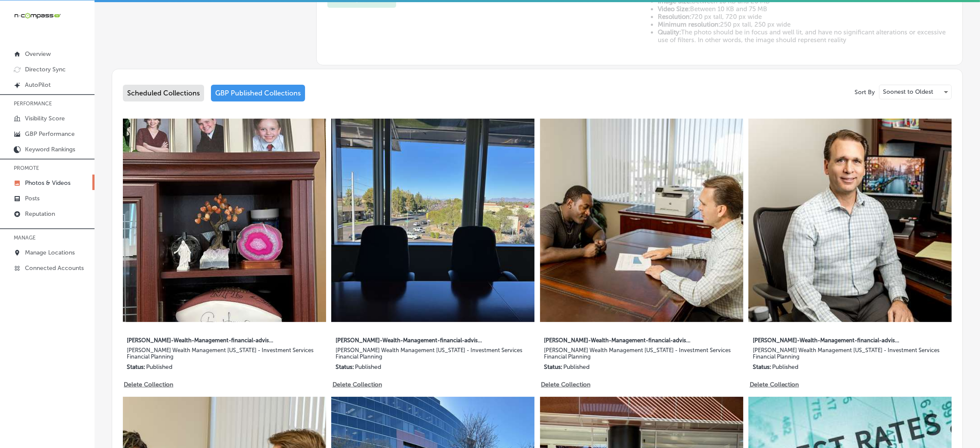 Image resolution: width=980 pixels, height=448 pixels. Describe the element at coordinates (915, 92) in the screenshot. I see `div: Soonest to Oldest` at that location.